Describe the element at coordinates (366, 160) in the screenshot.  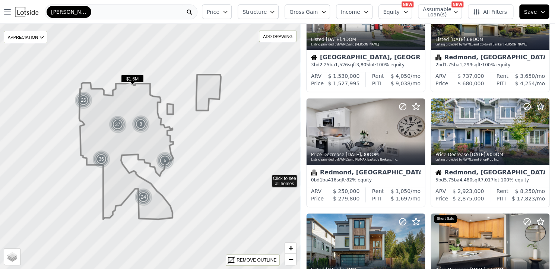
I see `div: Listing provided by NWMLS and RE/MAX Eastside Brokers, Inc.` at that location.